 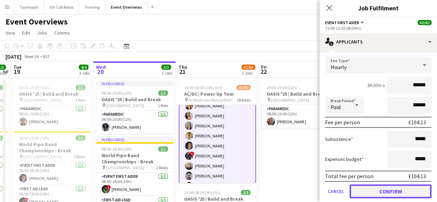 I want to click on span: Wed, so click(x=101, y=67).